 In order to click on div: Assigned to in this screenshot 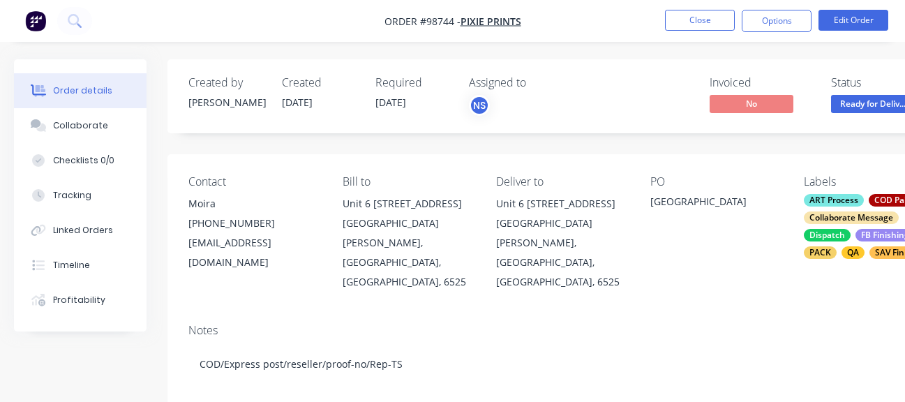, I will do `click(538, 82)`.